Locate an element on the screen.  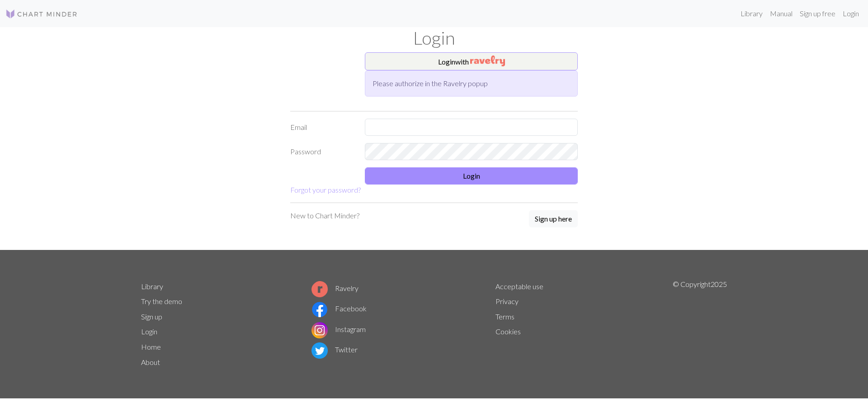
a: Acceptable use is located at coordinates (519, 287).